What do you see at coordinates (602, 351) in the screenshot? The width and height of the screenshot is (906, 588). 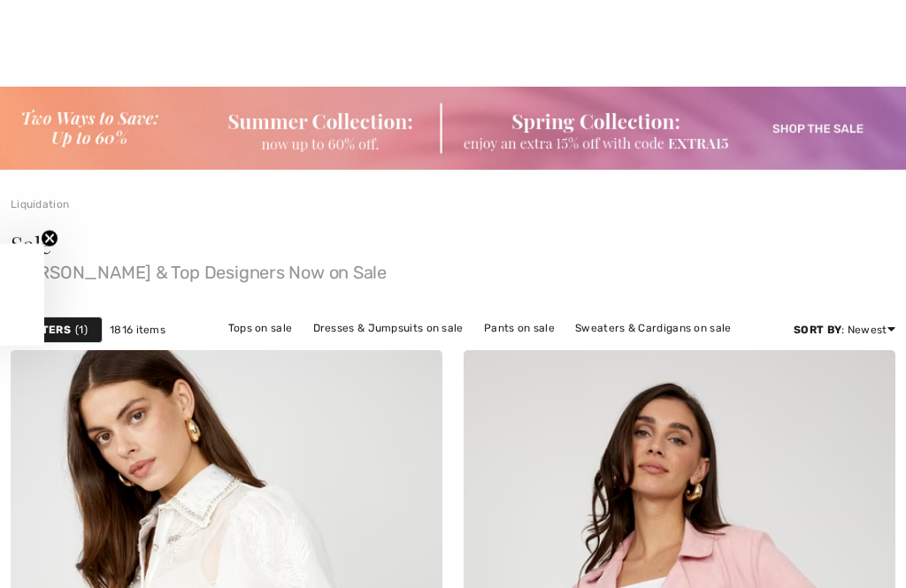 I see `a: Outerwear on sale` at bounding box center [602, 351].